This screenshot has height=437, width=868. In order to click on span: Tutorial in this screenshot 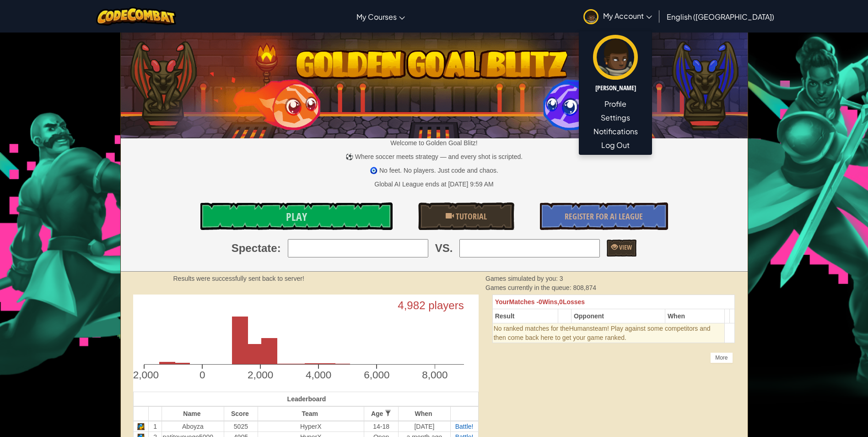, I will do `click(471, 216)`.